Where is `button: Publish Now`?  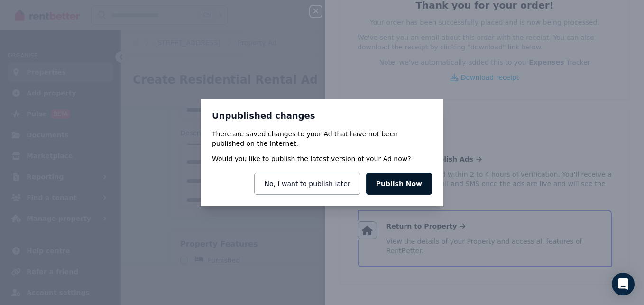 button: Publish Now is located at coordinates (399, 184).